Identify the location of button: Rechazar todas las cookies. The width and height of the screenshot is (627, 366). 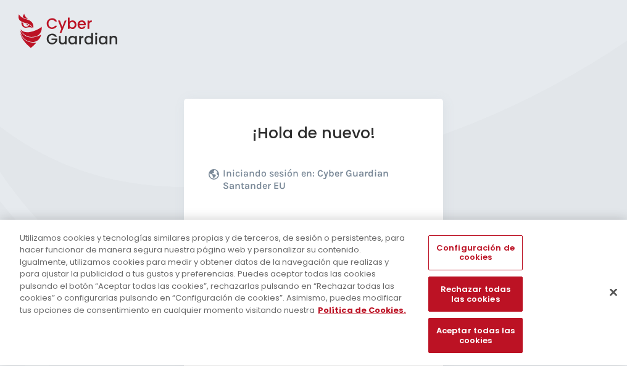
(475, 295).